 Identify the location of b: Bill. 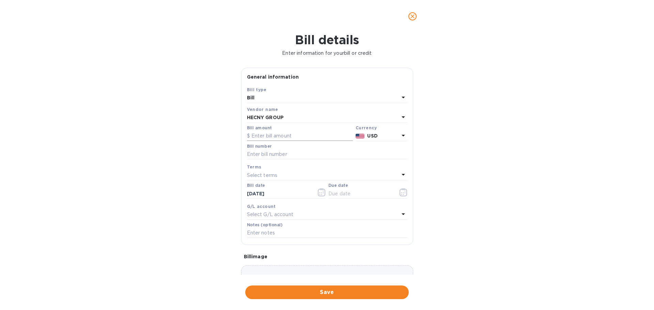
(251, 98).